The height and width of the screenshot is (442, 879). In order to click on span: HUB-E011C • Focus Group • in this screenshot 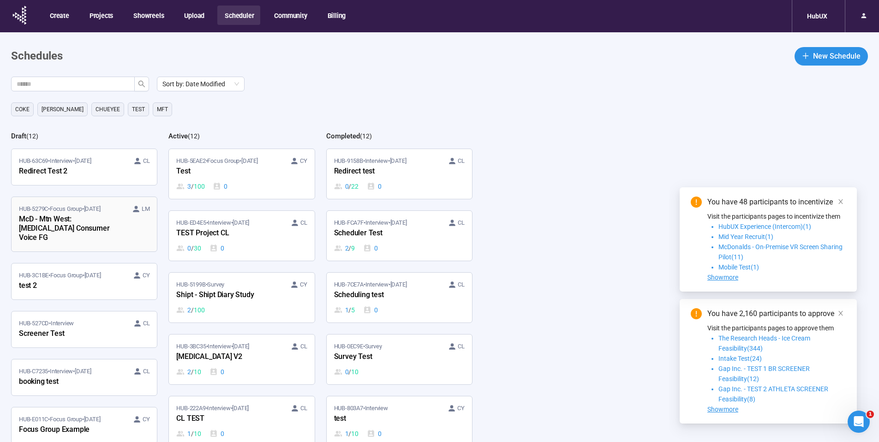, I will do `click(60, 420)`.